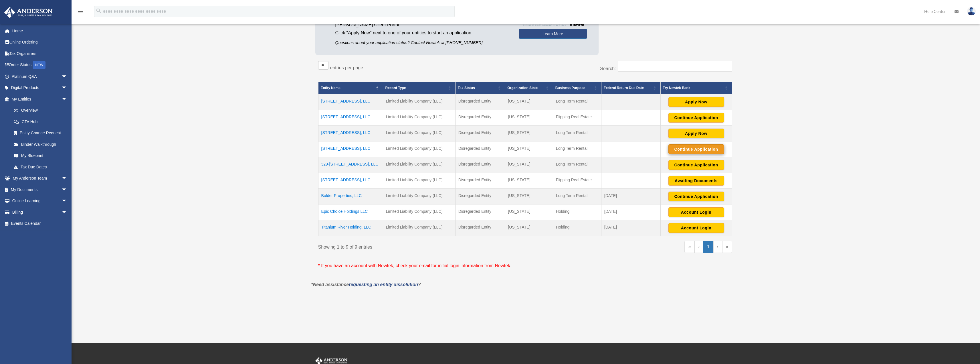 This screenshot has width=980, height=364. Describe the element at coordinates (40, 42) in the screenshot. I see `a: Online Ordering` at that location.